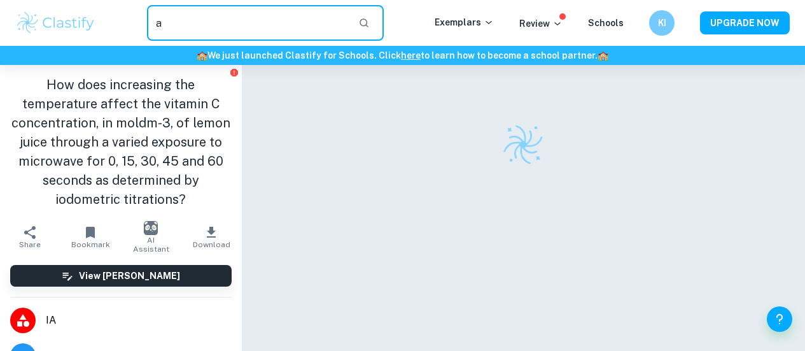  Describe the element at coordinates (139, 320) in the screenshot. I see `span: IA` at that location.